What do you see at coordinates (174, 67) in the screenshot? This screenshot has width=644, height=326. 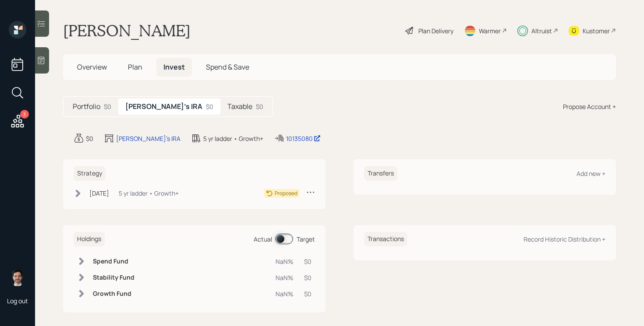 I see `span: Invest` at bounding box center [174, 67].